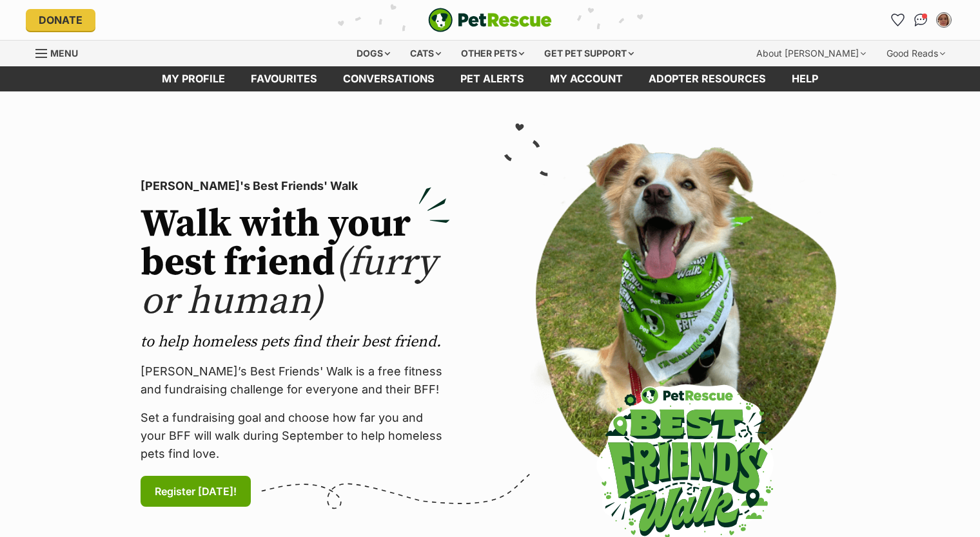 The image size is (980, 537). I want to click on a: Donate, so click(61, 20).